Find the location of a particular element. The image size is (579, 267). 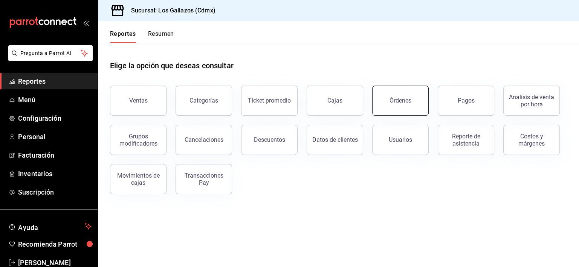

h3: Sucursal: Los Gallazos (Cdmx) is located at coordinates (170, 11).